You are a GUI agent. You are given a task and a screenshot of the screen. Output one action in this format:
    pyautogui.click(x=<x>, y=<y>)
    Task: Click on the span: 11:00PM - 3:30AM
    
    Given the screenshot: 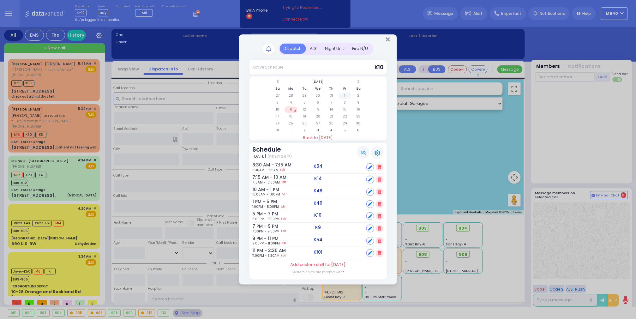 What is the action you would take?
    pyautogui.click(x=266, y=255)
    